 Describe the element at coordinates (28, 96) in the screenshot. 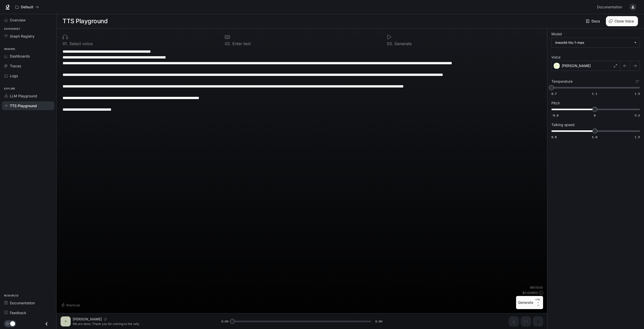

I see `a: LLM Playground` at that location.